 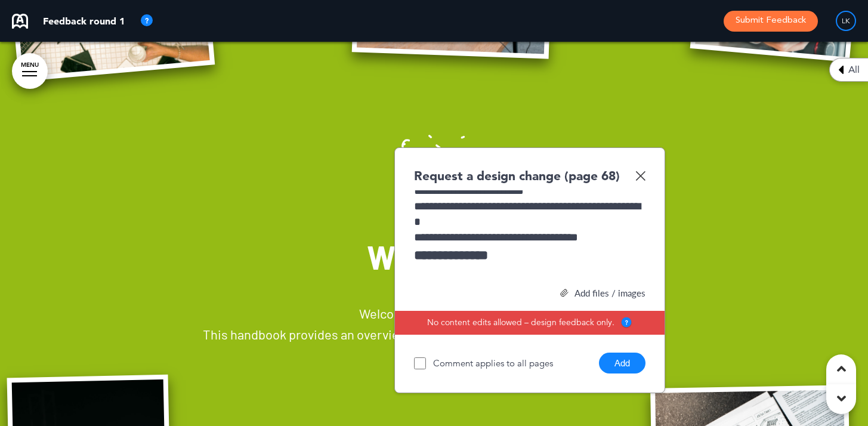 I want to click on div: No content edits allowed – design feedback only., so click(x=530, y=323).